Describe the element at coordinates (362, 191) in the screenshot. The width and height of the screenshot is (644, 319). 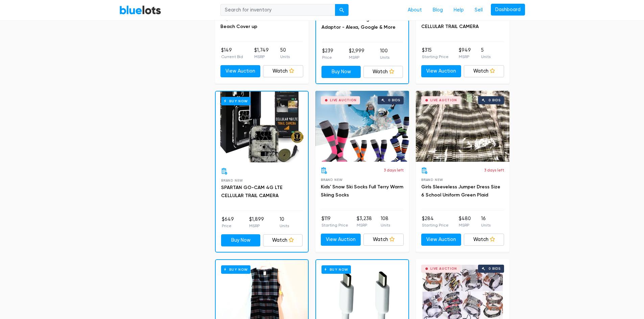
I see `a: Kids' Snow Ski Socks Full Terry Warm Skiing Socks` at that location.